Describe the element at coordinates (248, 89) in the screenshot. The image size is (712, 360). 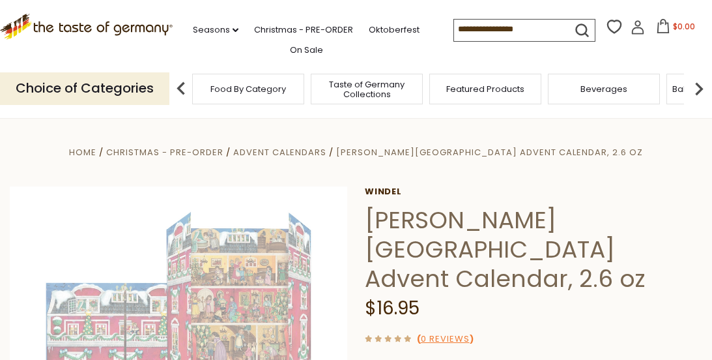
I see `span: Food By Category` at that location.